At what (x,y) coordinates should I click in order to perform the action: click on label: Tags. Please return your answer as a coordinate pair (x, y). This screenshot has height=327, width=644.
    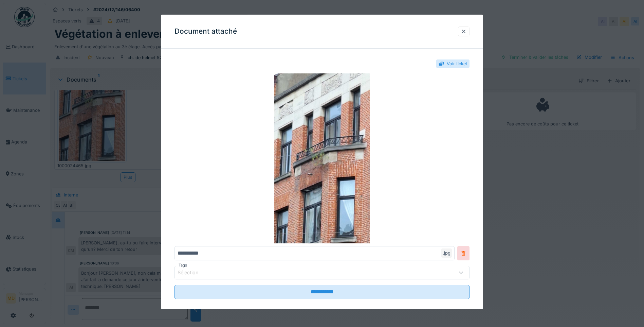
    Looking at the image, I should click on (183, 265).